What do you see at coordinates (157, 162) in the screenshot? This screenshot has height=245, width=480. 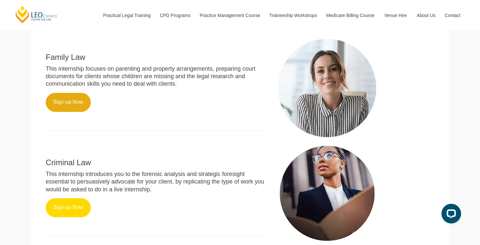 I see `h2: Criminal Law` at bounding box center [157, 162].